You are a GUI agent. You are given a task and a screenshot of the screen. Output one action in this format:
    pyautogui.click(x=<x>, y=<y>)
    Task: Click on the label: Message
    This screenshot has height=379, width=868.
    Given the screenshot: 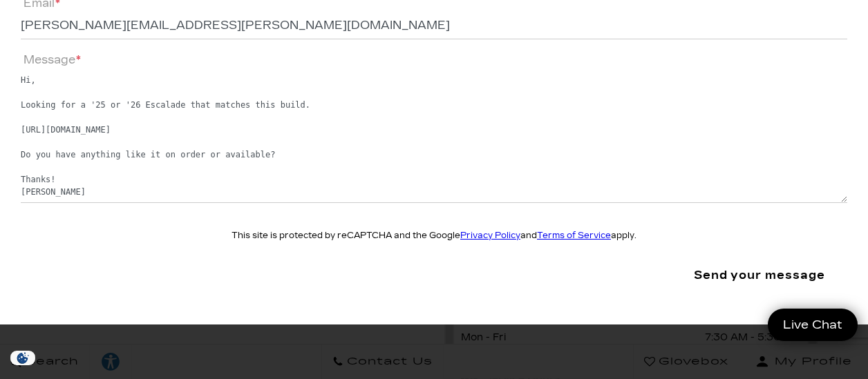 What is the action you would take?
    pyautogui.click(x=51, y=59)
    